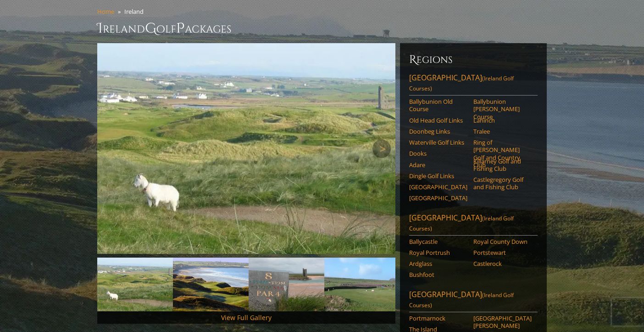 This screenshot has height=332, width=644. Describe the element at coordinates (438, 252) in the screenshot. I see `a: Royal Portrush` at that location.